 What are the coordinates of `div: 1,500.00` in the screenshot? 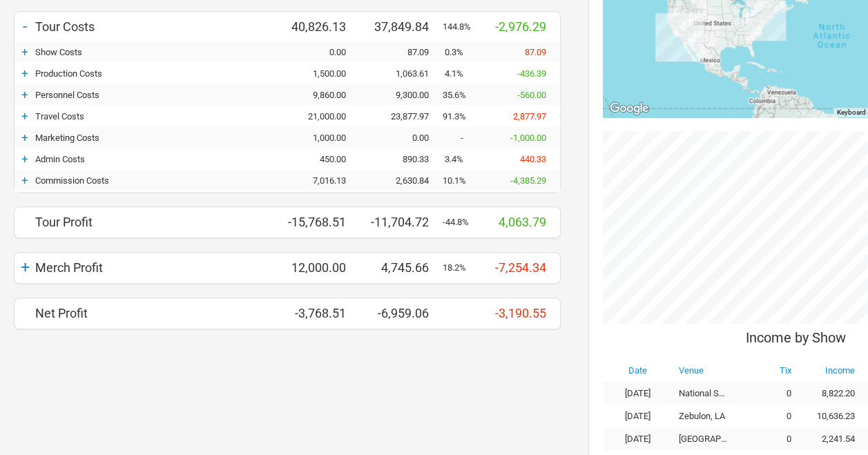 It's located at (319, 73).